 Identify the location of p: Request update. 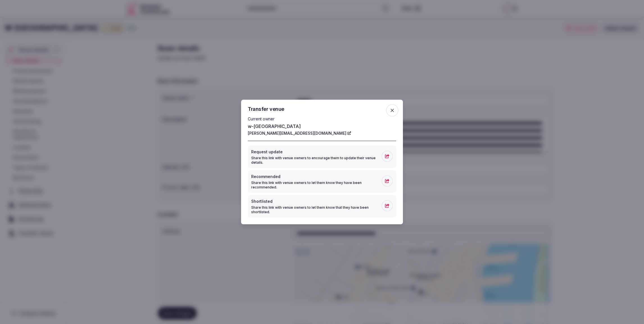
(316, 152).